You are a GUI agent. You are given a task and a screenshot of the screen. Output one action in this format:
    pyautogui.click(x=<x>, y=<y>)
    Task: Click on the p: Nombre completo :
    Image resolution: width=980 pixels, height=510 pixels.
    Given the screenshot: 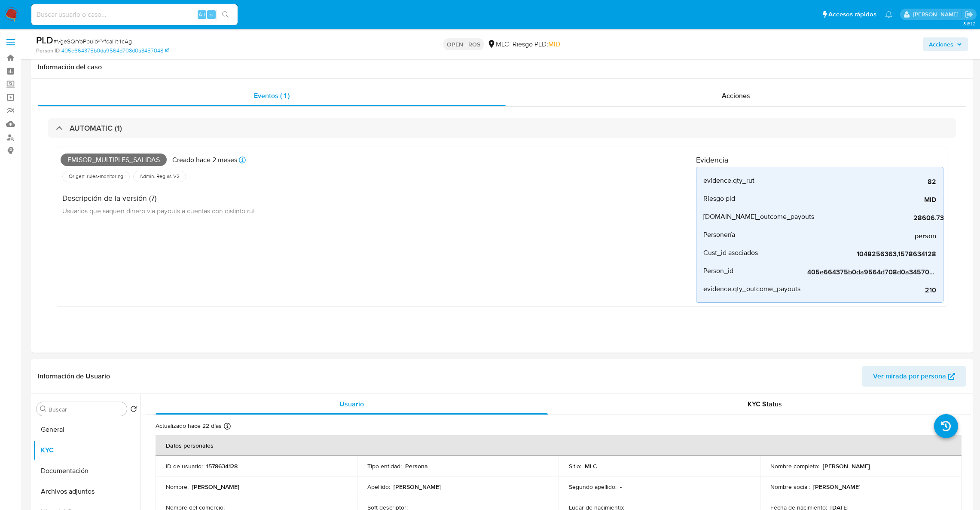 What is the action you would take?
    pyautogui.click(x=795, y=466)
    